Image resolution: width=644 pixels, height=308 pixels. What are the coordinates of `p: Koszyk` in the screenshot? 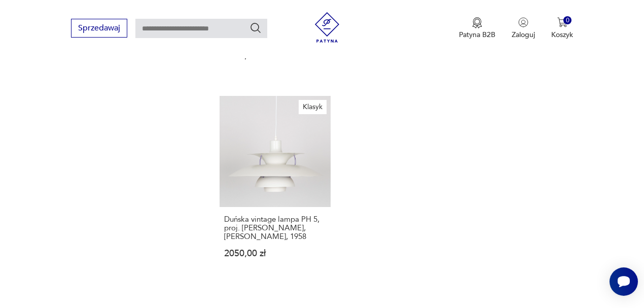 It's located at (562, 34).